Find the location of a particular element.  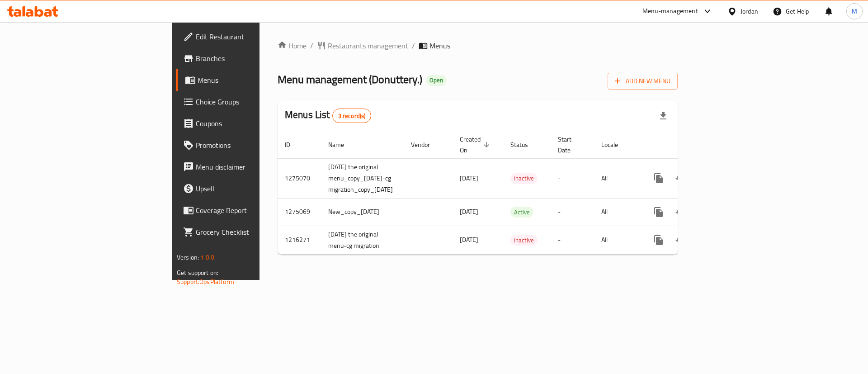

div: Export file is located at coordinates (663, 115).